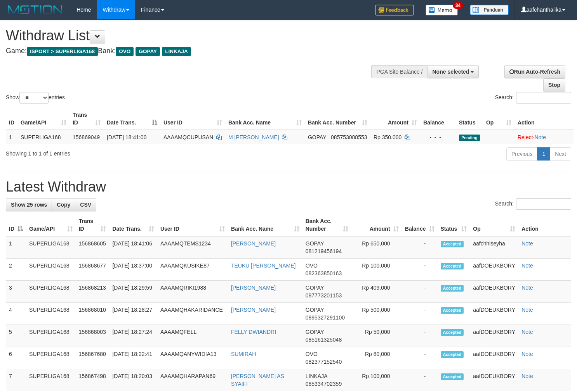 The height and width of the screenshot is (392, 577). I want to click on div: Showing 1 to 1 of 1 entries, so click(120, 152).